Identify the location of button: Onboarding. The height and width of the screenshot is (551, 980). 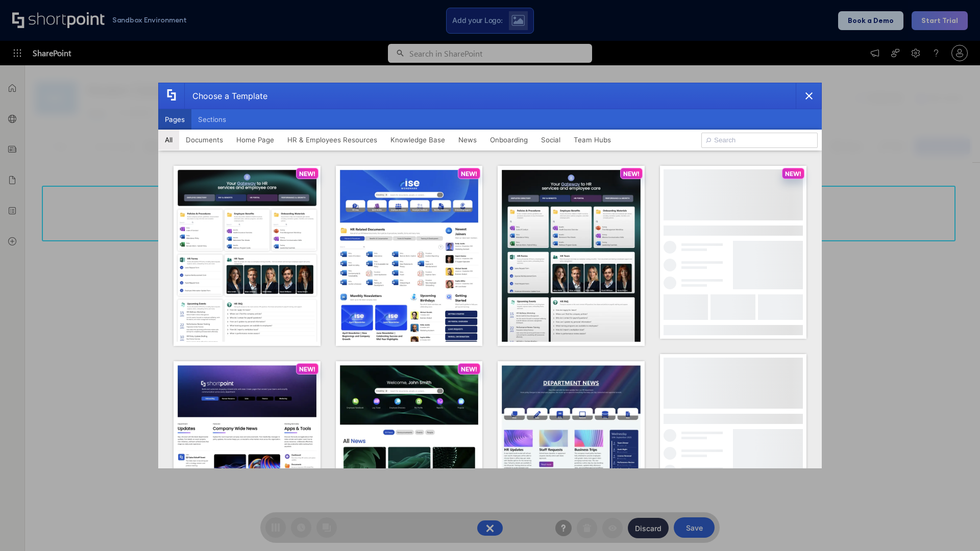
(509, 140).